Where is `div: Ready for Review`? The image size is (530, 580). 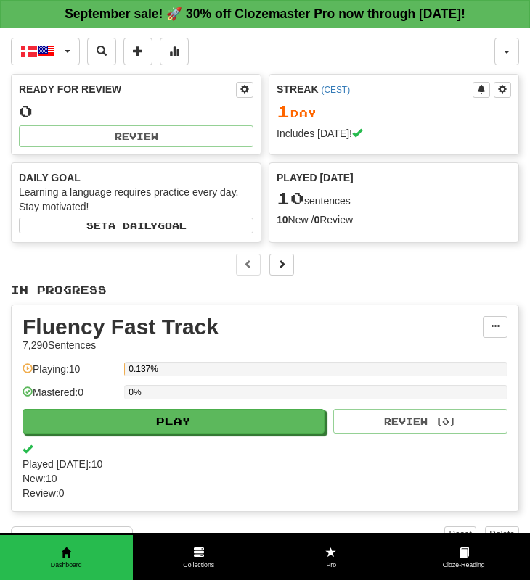 div: Ready for Review is located at coordinates (127, 89).